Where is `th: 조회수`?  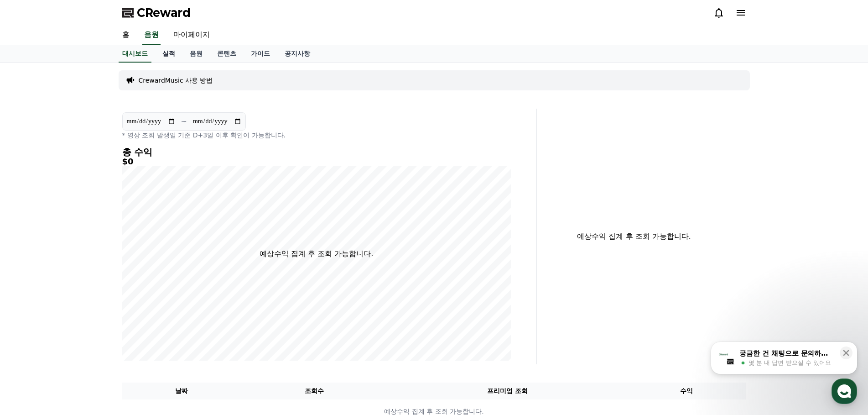
th: 조회수 is located at coordinates (314, 390).